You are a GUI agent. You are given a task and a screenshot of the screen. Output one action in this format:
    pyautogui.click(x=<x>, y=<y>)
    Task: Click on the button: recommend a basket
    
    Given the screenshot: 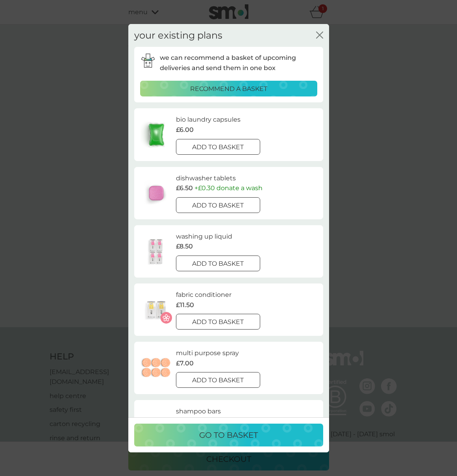 What is the action you would take?
    pyautogui.click(x=229, y=88)
    